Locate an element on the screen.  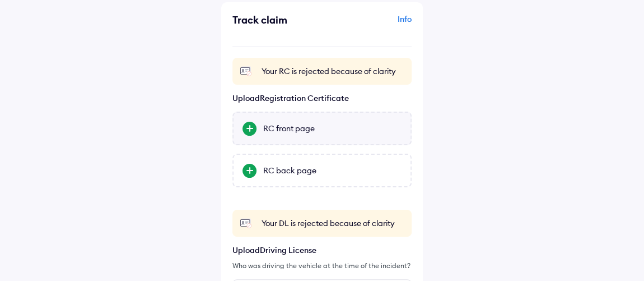
div: Track claim is located at coordinates (276, 19).